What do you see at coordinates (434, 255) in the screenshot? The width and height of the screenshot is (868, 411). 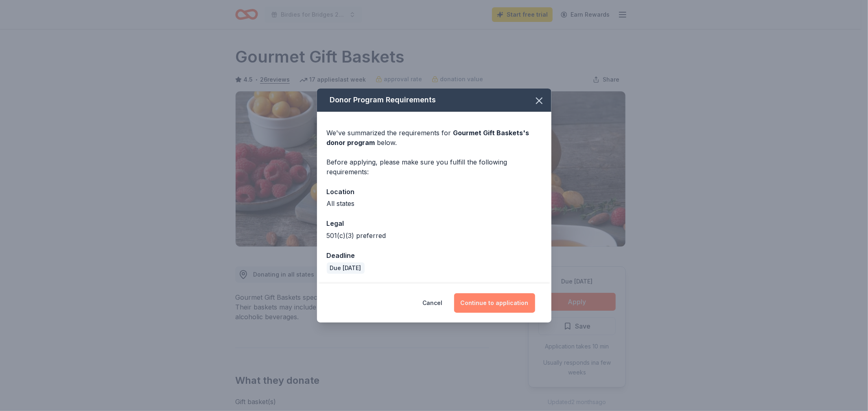 I see `div: Deadline` at bounding box center [434, 255].